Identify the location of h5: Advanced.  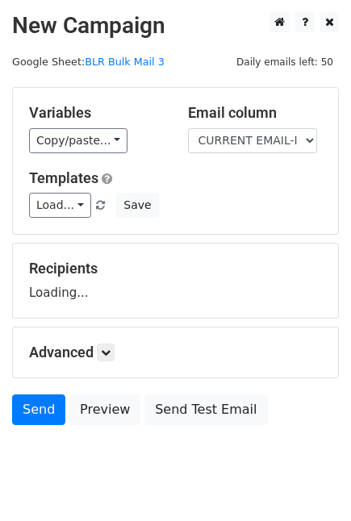
(175, 353).